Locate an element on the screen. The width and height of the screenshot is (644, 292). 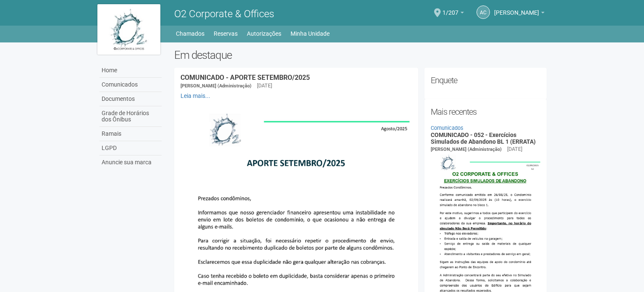
a: COMUNICADO - 052 - Exercícios Simulados de Abandono BL 1 (ERRATA) is located at coordinates (483, 138).